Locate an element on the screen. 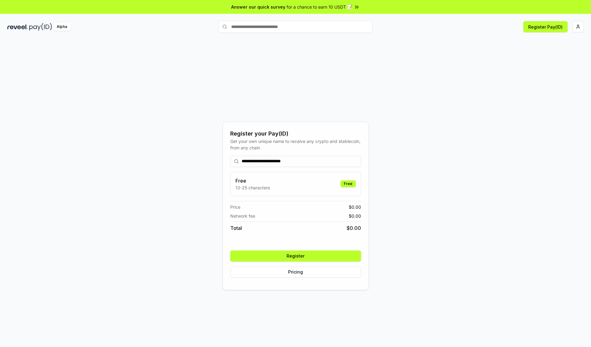 This screenshot has height=347, width=591. span: for a chance to earn 10 USDT 📝 is located at coordinates (319, 7).